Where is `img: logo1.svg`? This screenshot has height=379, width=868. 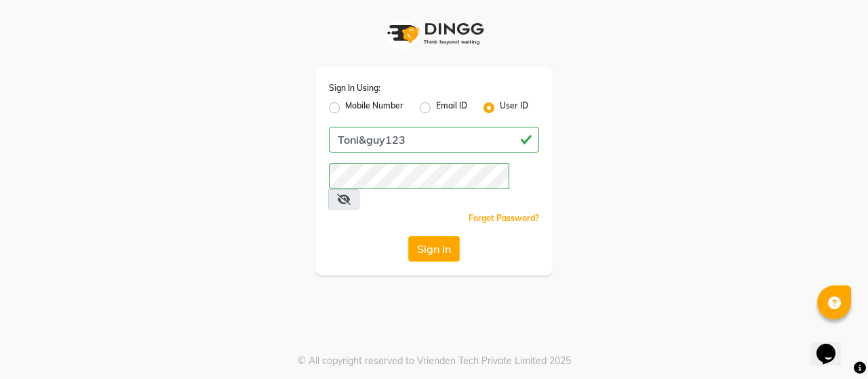 img: logo1.svg is located at coordinates (434, 33).